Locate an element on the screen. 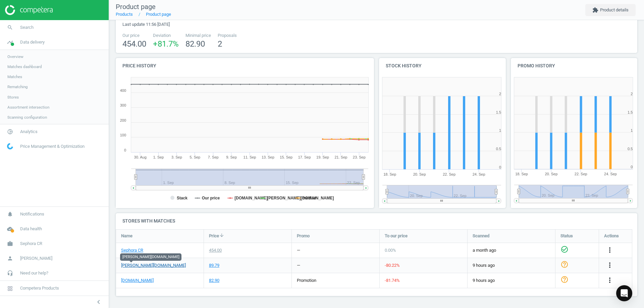 This screenshot has height=308, width=644. i: search is located at coordinates (10, 28).